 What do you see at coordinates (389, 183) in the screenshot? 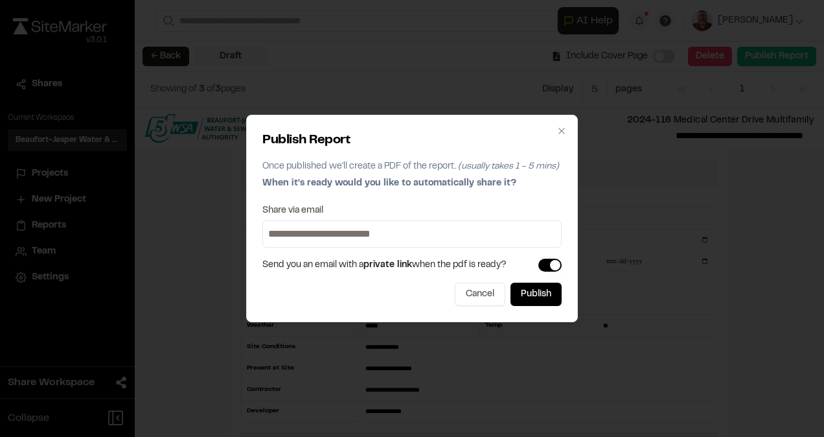
I see `span: When it's ready would you like to automatically share it?` at bounding box center [389, 183].